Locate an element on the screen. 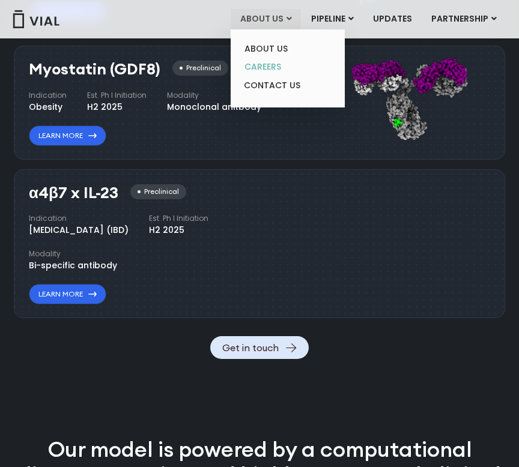 This screenshot has width=519, height=467. a: CAREERS is located at coordinates (287, 67).